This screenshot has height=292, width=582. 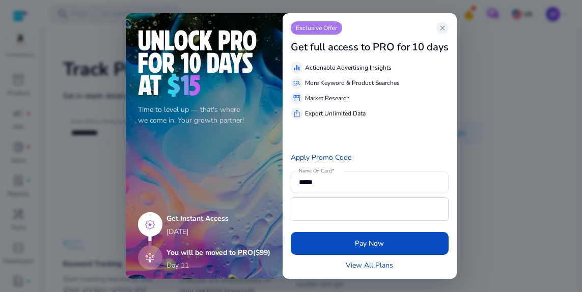 What do you see at coordinates (369, 243) in the screenshot?
I see `span: Pay Now` at bounding box center [369, 243].